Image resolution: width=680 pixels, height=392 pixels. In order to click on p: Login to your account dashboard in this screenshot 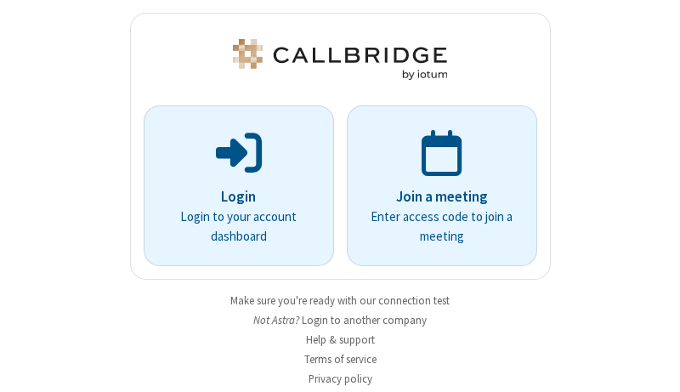, I will do `click(239, 226)`.